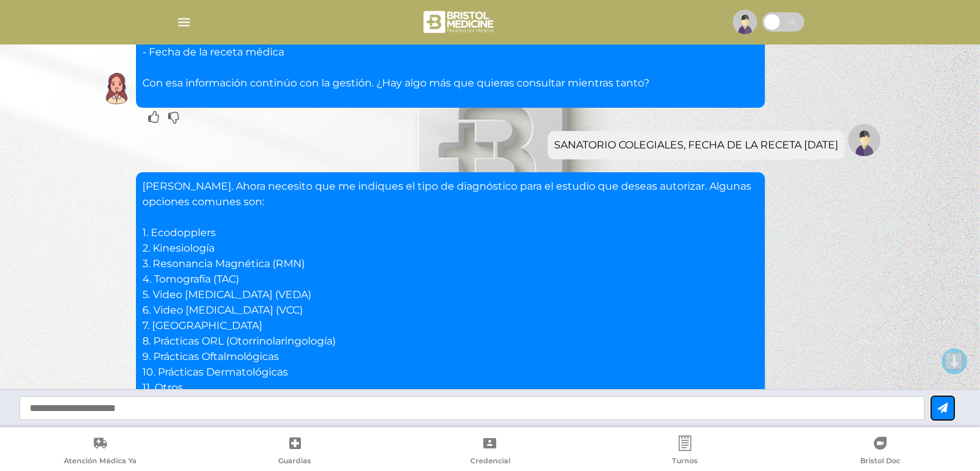 The width and height of the screenshot is (980, 471). I want to click on img: bristol-medicine-blanco.png, so click(459, 22).